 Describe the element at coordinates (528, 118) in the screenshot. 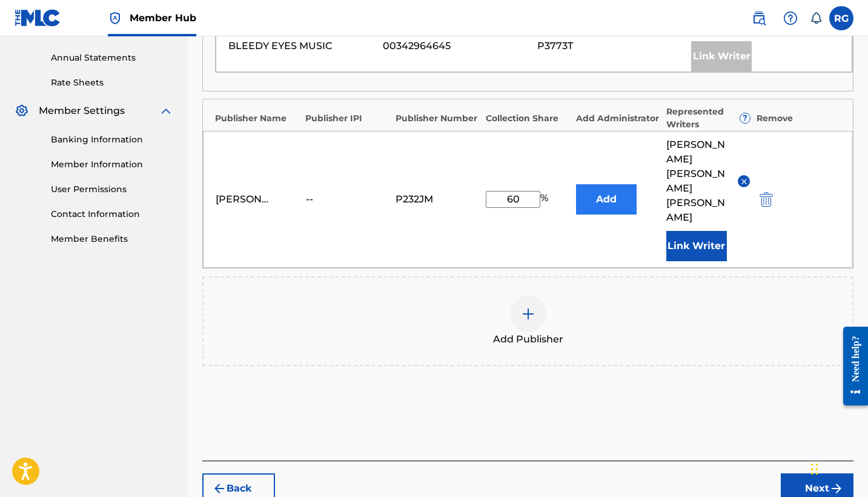

I see `div: Collection Share` at that location.